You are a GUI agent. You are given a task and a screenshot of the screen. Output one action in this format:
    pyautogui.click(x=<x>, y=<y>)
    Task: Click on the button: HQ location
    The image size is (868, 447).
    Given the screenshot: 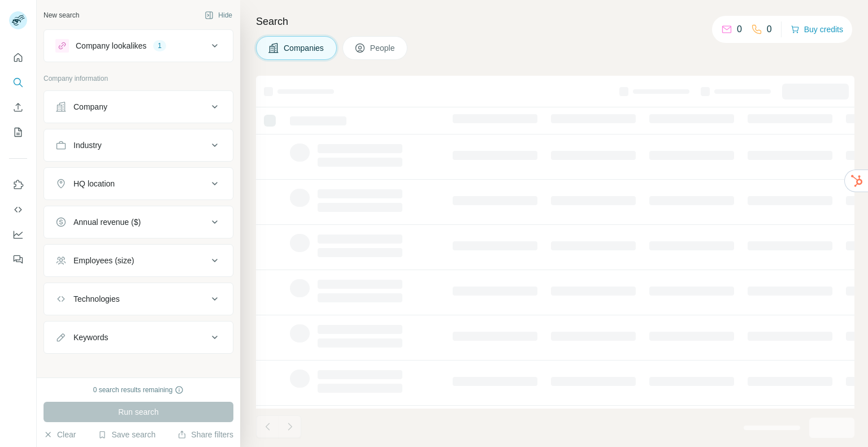 What is the action you would take?
    pyautogui.click(x=138, y=183)
    